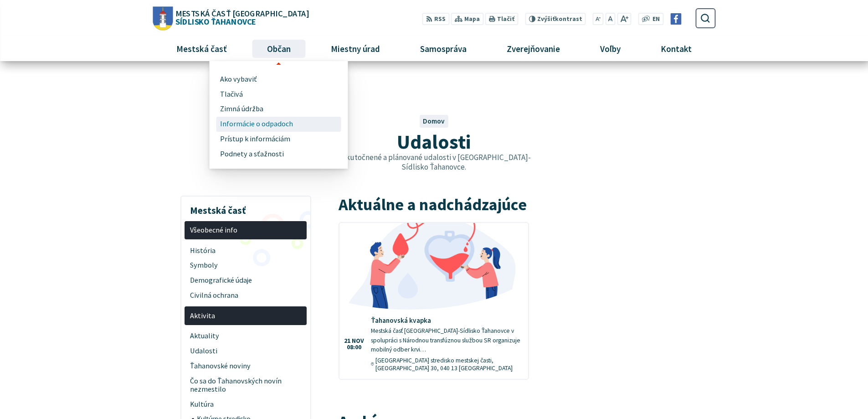 This screenshot has width=868, height=419. I want to click on a: Podnety a sťažnosti, so click(279, 154).